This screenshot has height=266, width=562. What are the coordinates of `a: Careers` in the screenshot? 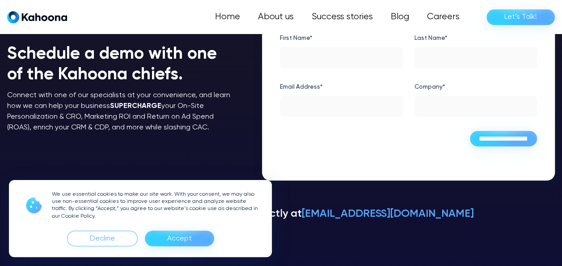 It's located at (443, 17).